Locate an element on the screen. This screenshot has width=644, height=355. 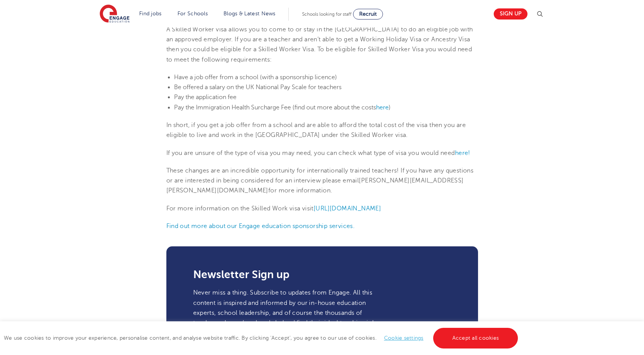
span: for more information. is located at coordinates (300, 190).